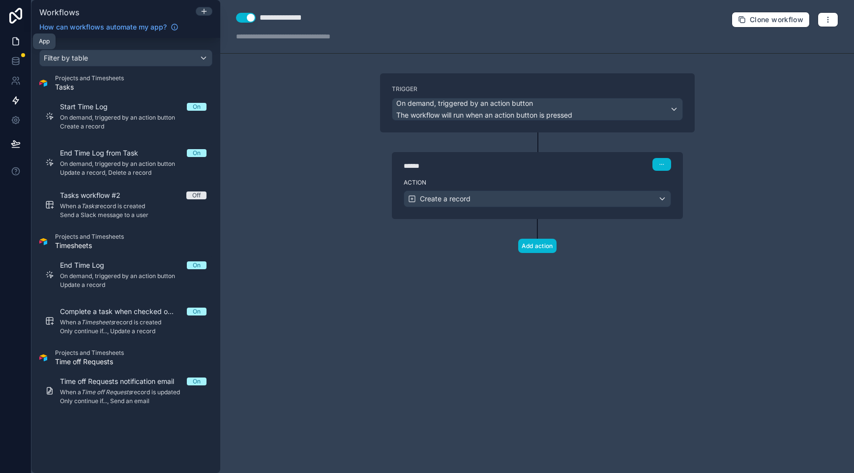 This screenshot has height=473, width=854. I want to click on span: Create a record, so click(445, 199).